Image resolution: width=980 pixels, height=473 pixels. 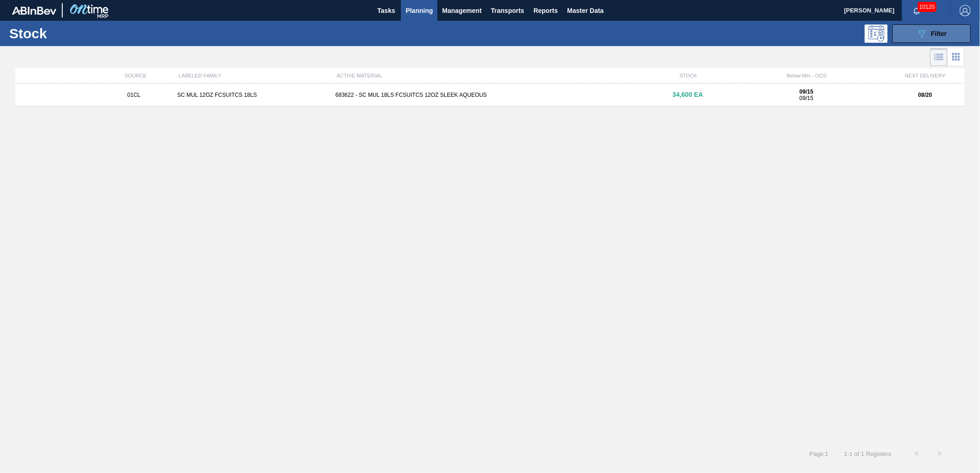 I want to click on span: Transports, so click(x=507, y=11).